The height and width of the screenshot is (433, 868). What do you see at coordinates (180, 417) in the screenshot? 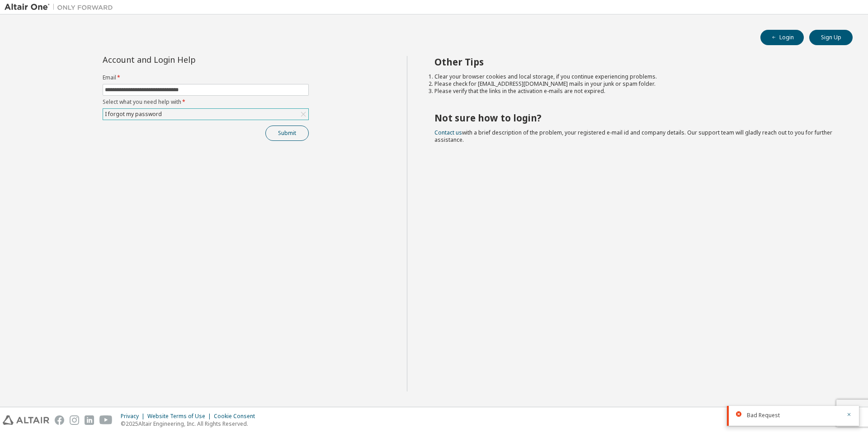
I see `div: Website Terms of Use` at bounding box center [180, 417].